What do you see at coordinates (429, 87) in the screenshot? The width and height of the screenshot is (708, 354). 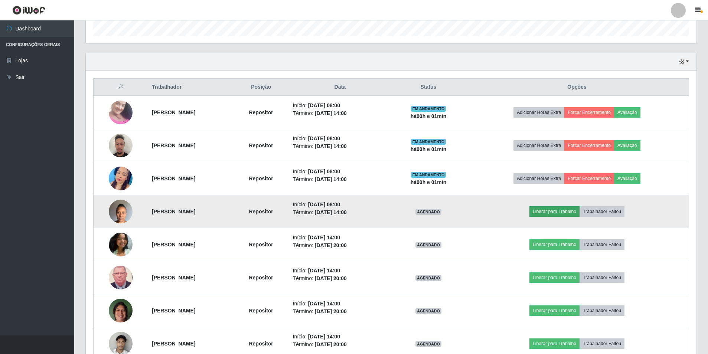 I see `th: Status` at bounding box center [429, 87].